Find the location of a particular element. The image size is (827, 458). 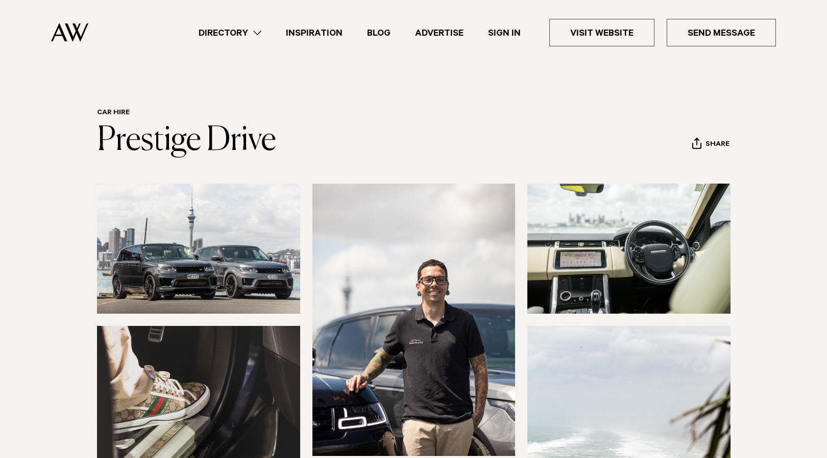

span: Share is located at coordinates (717, 145).